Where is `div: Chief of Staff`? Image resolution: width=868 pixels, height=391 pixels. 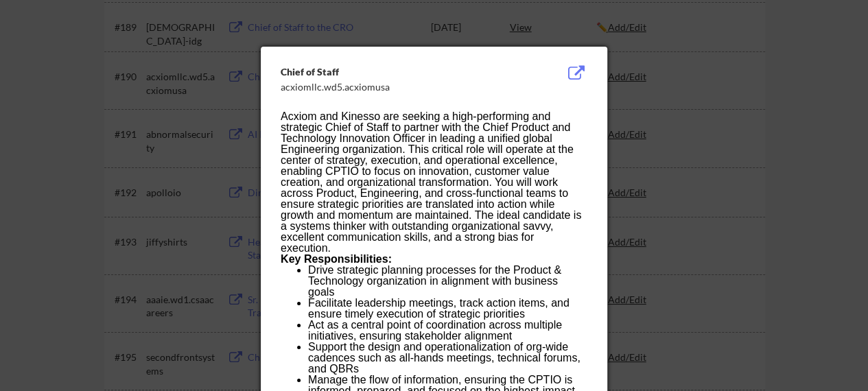
div: Chief of Staff is located at coordinates (400, 72).